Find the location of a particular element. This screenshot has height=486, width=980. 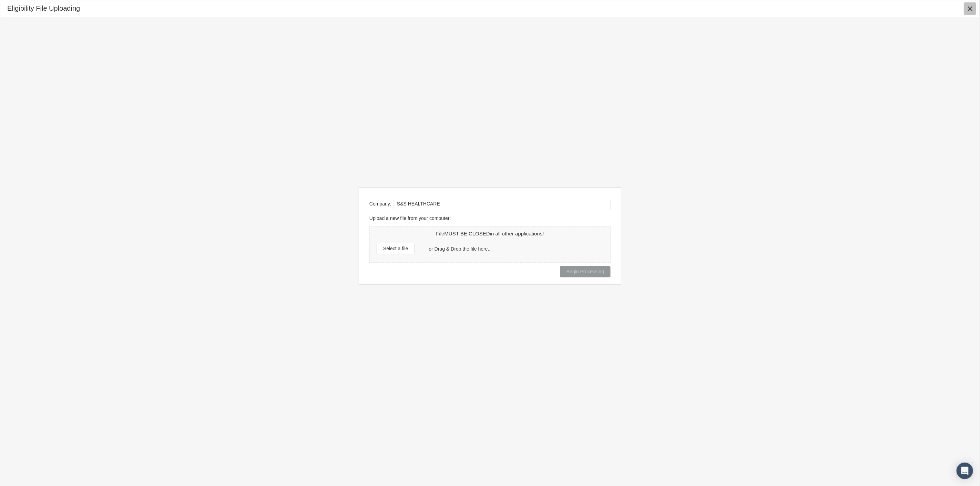

div: File in all other applications! is located at coordinates (490, 234).